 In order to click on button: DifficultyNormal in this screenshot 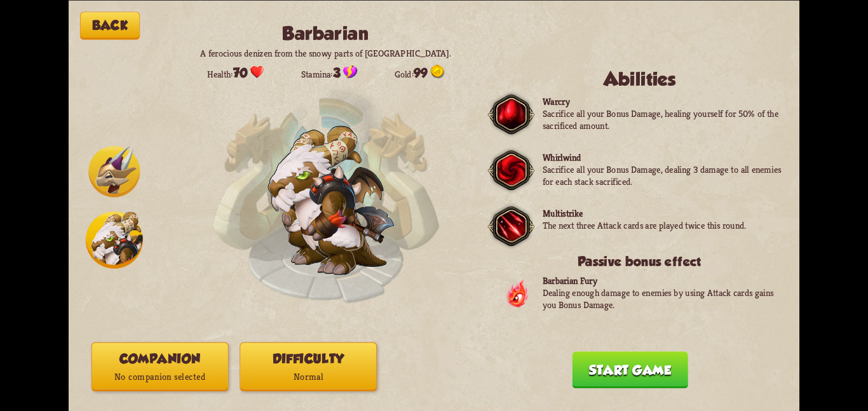, I will do `click(308, 366)`.